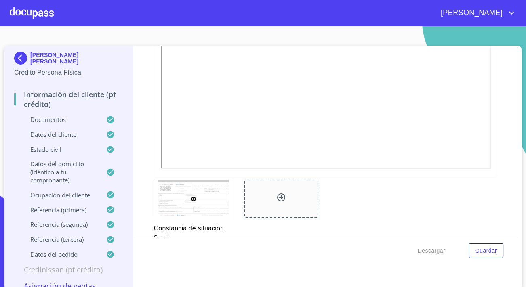 The image size is (526, 287). What do you see at coordinates (60, 172) in the screenshot?
I see `p: Datos del domicilio (idéntico a tu comprobante)` at bounding box center [60, 172].